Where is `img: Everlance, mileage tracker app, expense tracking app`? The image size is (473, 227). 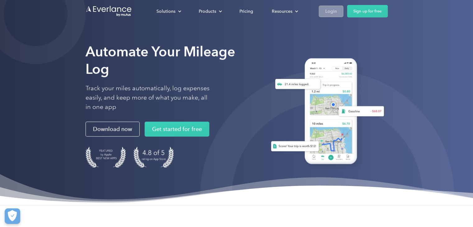
img: Everlance, mileage tracker app, expense tracking app is located at coordinates (325, 112).